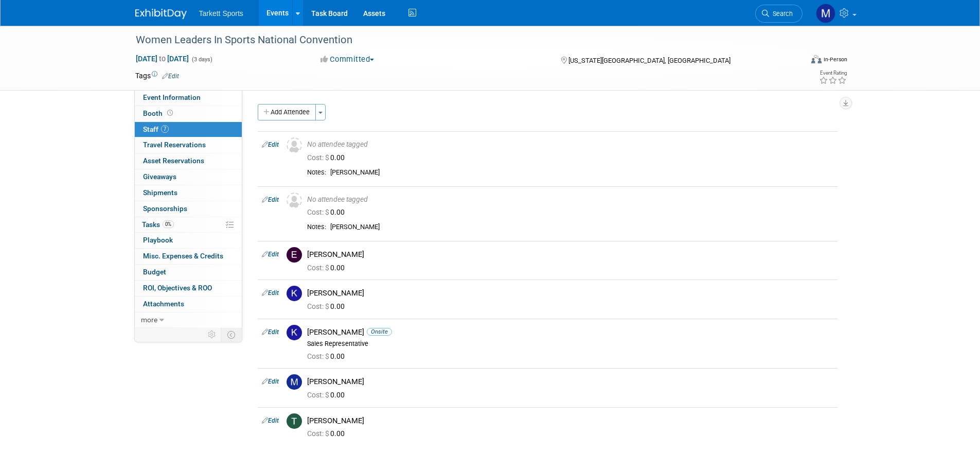  Describe the element at coordinates (188, 161) in the screenshot. I see `a: Asset Reservations` at that location.